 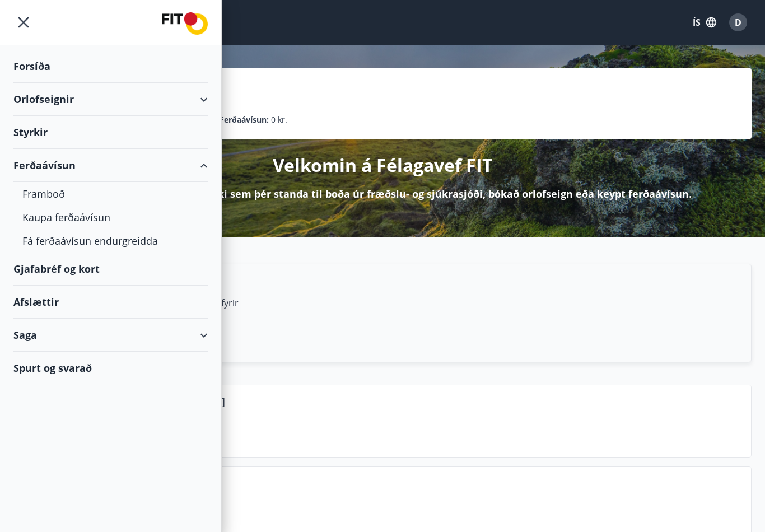 I want to click on div: Forsíða, so click(x=110, y=66).